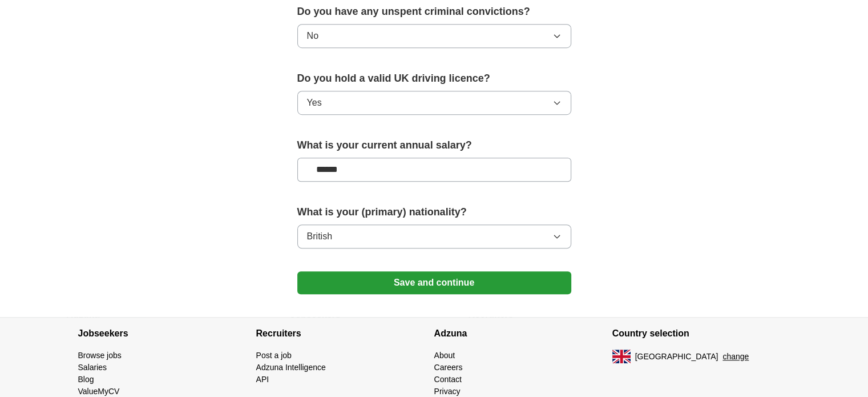 This screenshot has height=397, width=868. I want to click on button: Yes, so click(434, 103).